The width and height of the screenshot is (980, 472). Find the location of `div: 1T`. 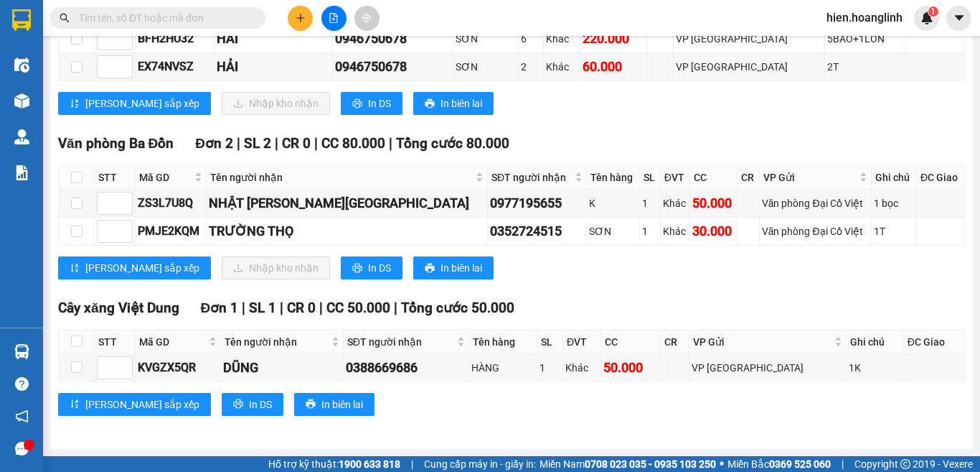

div: 1T is located at coordinates (894, 231).